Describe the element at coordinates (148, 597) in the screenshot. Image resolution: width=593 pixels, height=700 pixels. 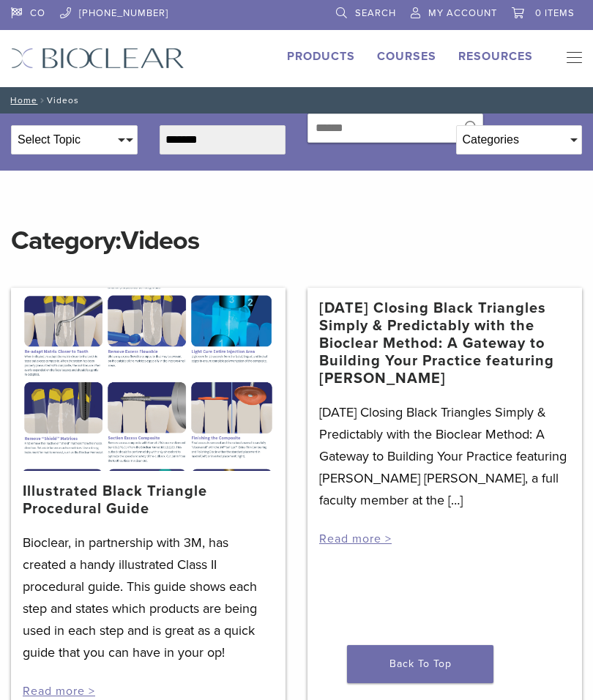
I see `p: Bioclear, in partnership with 3M, has created a handy illustrated Class II procedural guide. This...` at that location.